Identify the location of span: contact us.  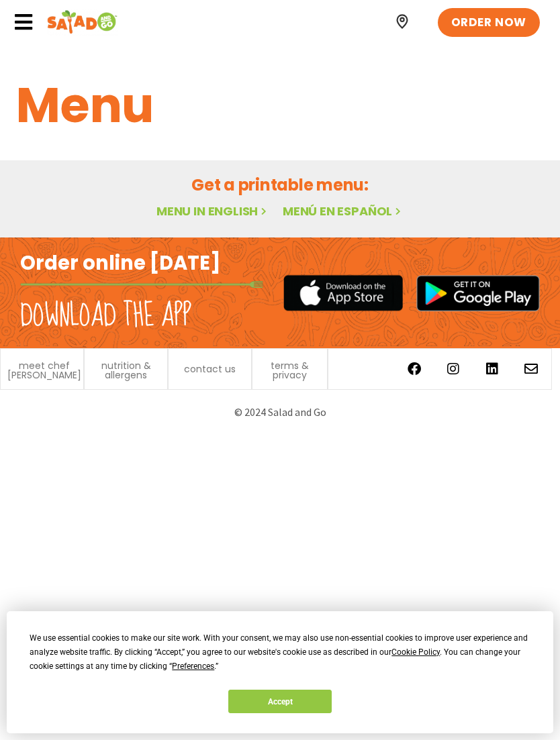
(210, 369).